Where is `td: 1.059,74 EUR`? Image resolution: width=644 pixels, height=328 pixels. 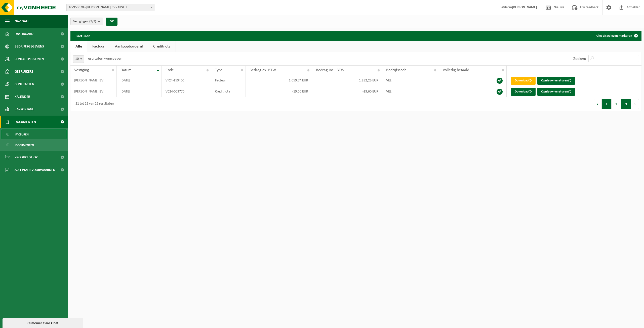
td: 1.059,74 EUR is located at coordinates (279, 81).